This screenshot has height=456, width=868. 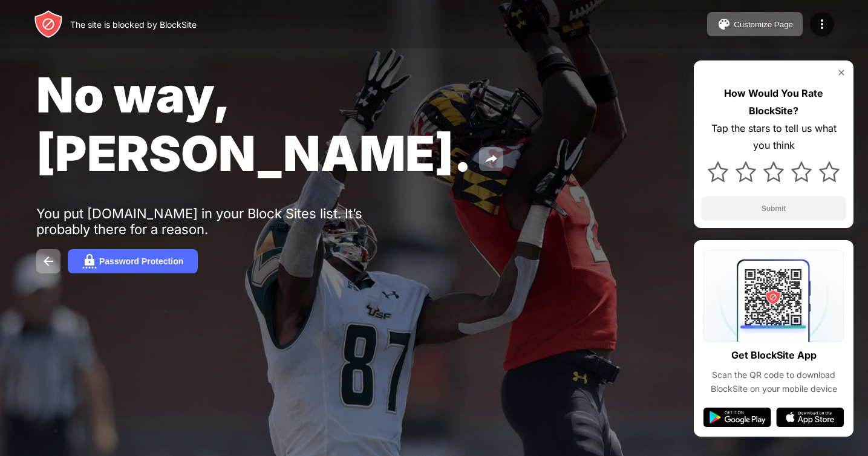 I want to click on div: Customize Page, so click(x=763, y=25).